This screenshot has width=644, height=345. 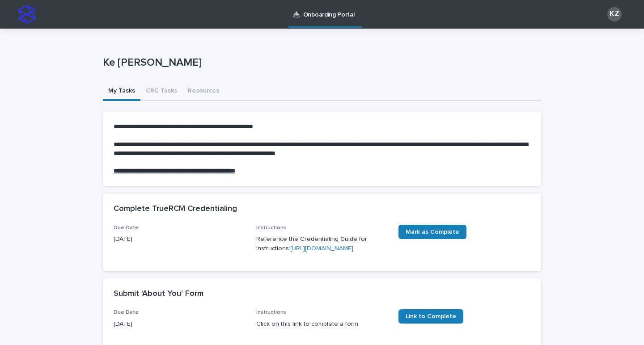 What do you see at coordinates (122, 92) in the screenshot?
I see `button: My Tasks` at bounding box center [122, 92].